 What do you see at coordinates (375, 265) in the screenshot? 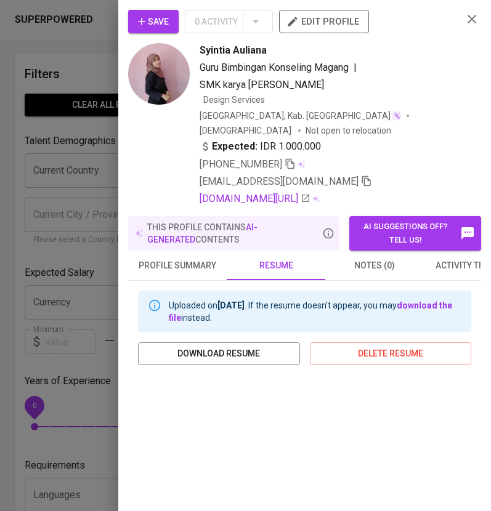
I see `span: notes (0)` at bounding box center [375, 265].